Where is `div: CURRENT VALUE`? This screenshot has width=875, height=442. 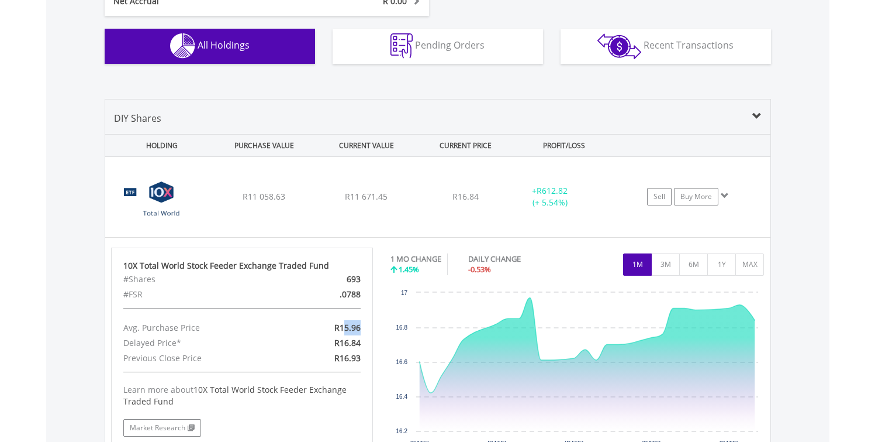 div: CURRENT VALUE is located at coordinates (367, 145).